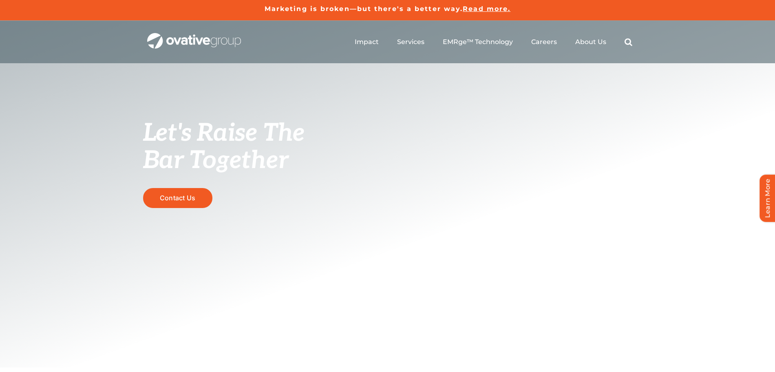 Image resolution: width=775 pixels, height=372 pixels. I want to click on span: Read more., so click(487, 9).